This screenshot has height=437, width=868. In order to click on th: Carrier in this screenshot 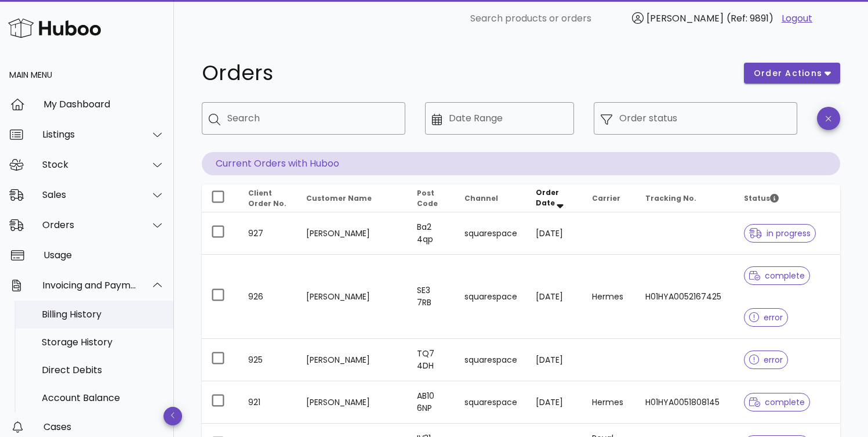, I will do `click(609, 199)`.